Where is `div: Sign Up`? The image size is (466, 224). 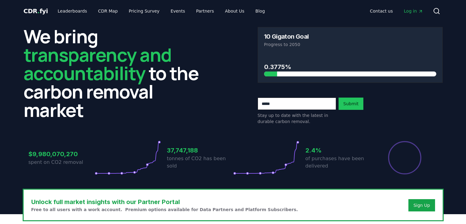 div: Sign Up is located at coordinates (421, 205).